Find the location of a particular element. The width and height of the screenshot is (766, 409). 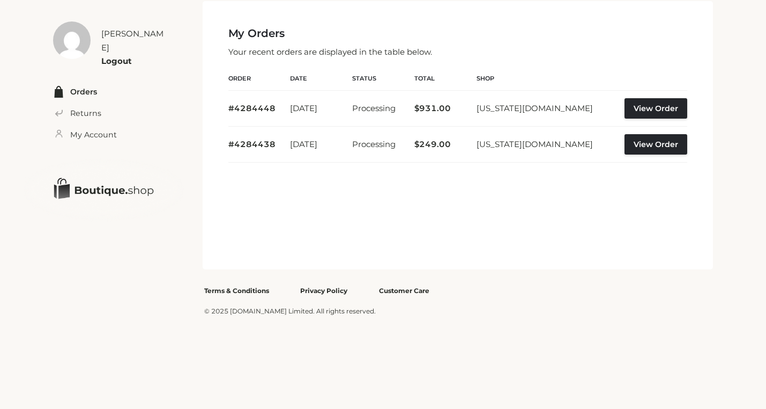

a: Customer Care is located at coordinates (404, 289).